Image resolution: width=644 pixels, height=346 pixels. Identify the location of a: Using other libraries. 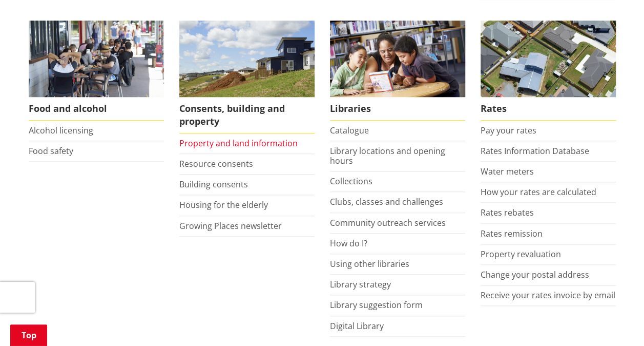
(369, 264).